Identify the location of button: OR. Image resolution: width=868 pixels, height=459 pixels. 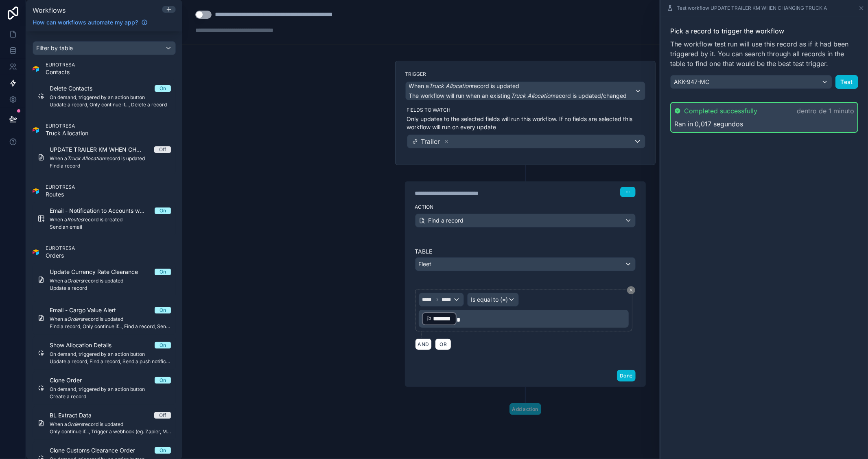
(443, 344).